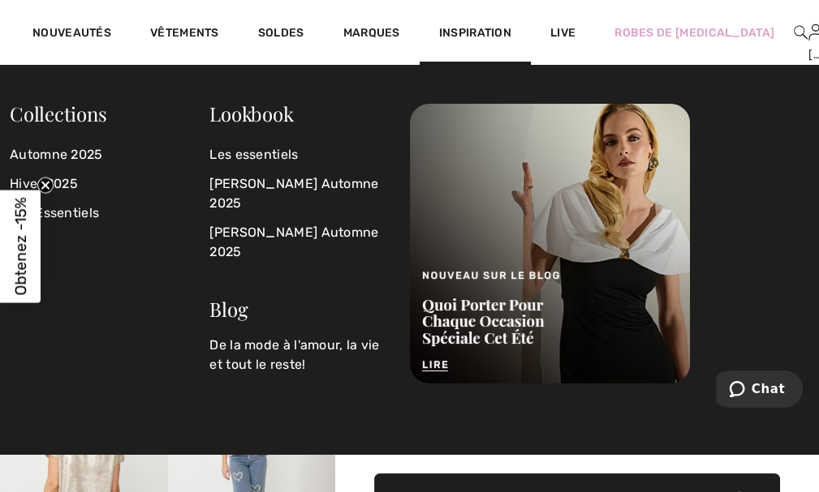  I want to click on span: Chat, so click(52, 19).